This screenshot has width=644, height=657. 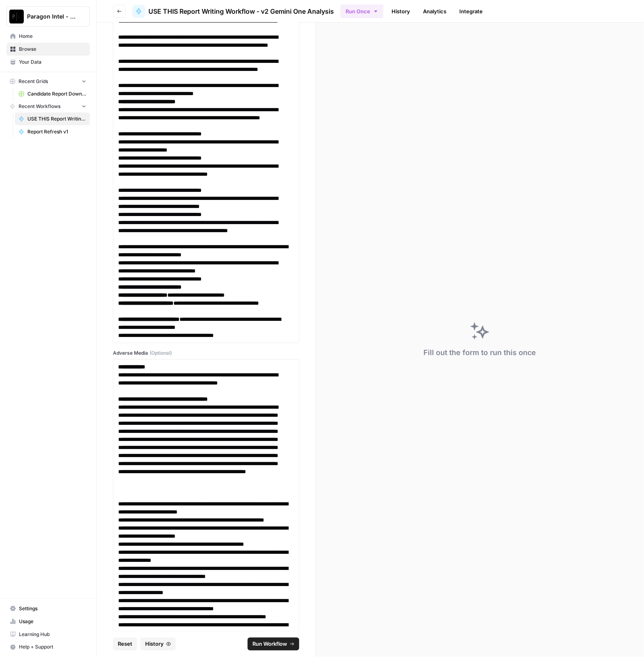 What do you see at coordinates (48, 648) in the screenshot?
I see `button: Help + Support` at bounding box center [48, 648].